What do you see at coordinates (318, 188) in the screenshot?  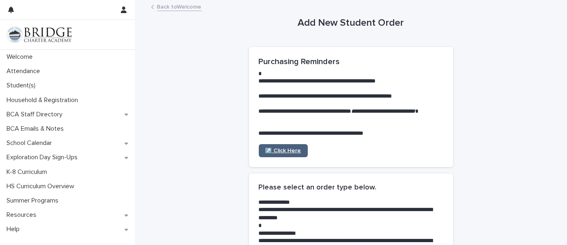 I see `h2: Please select an order type below.` at bounding box center [318, 188].